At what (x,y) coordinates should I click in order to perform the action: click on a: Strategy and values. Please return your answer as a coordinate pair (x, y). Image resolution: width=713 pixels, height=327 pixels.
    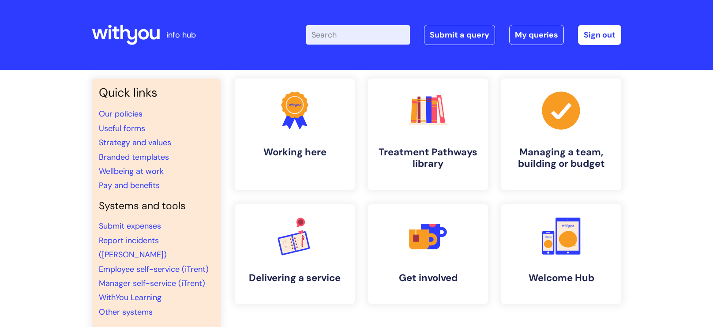
    Looking at the image, I should click on (135, 143).